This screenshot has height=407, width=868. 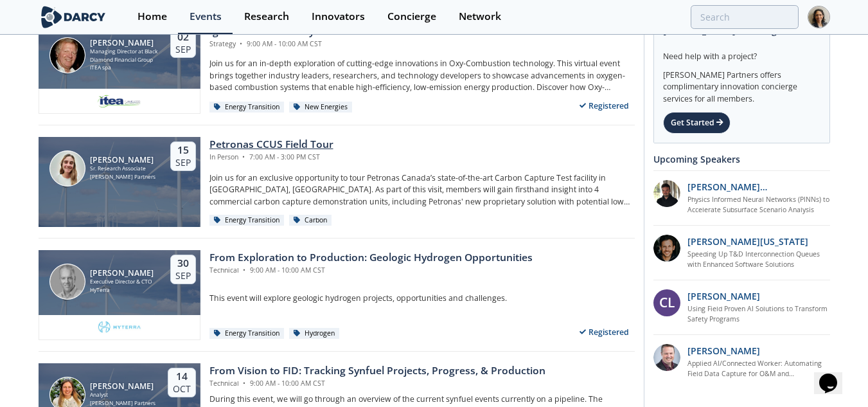 I want to click on div: CL, so click(x=667, y=303).